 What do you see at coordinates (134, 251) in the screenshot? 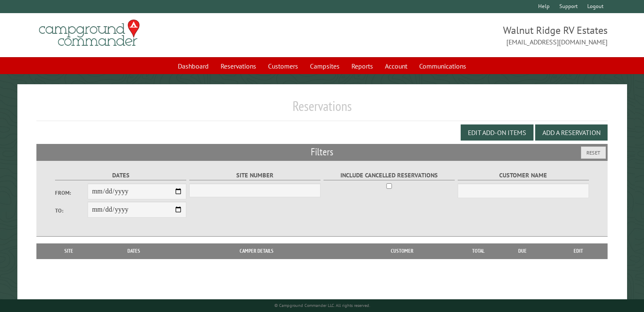
I see `th: Dates` at bounding box center [134, 251].